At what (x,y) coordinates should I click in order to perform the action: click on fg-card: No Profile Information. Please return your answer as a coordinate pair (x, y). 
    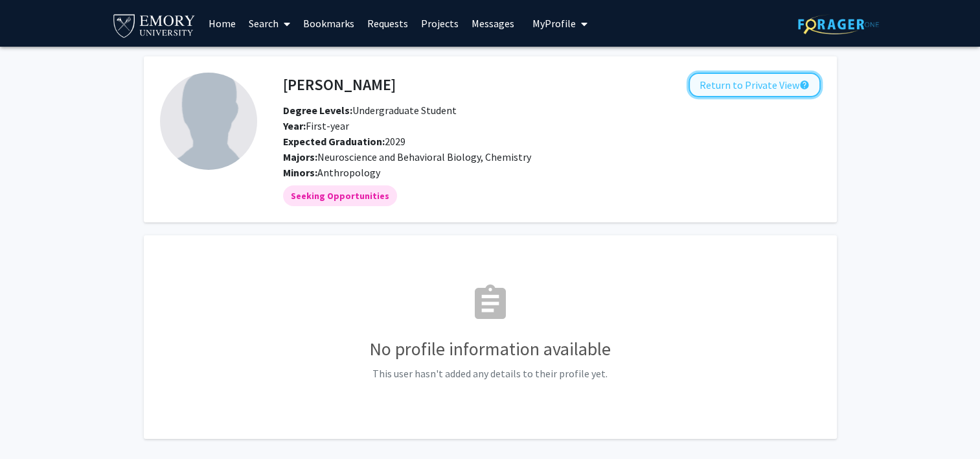
    Looking at the image, I should click on (490, 337).